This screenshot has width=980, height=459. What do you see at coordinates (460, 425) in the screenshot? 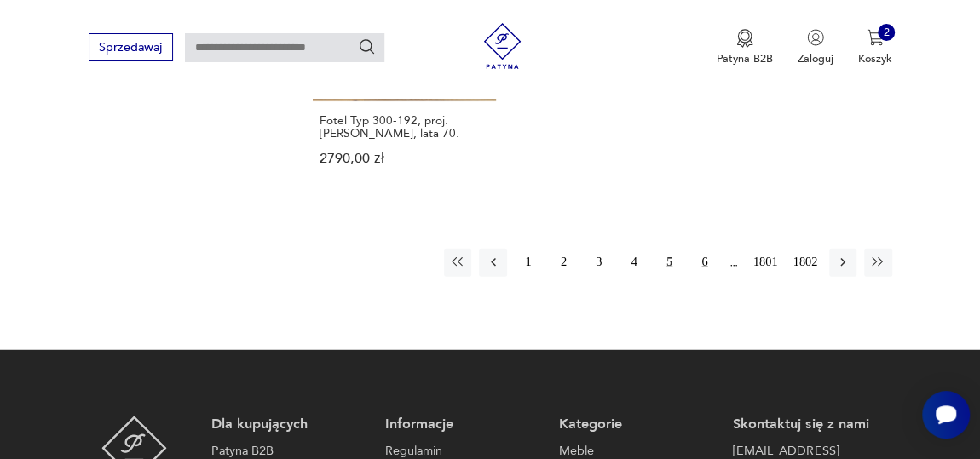
I see `p: Informacje` at bounding box center [460, 425].